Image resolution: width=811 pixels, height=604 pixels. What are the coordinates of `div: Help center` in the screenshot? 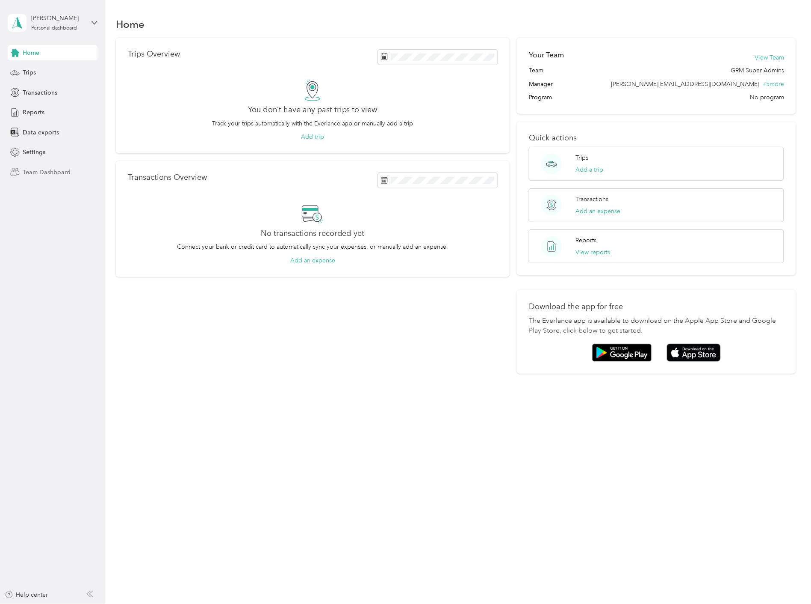 It's located at (27, 595).